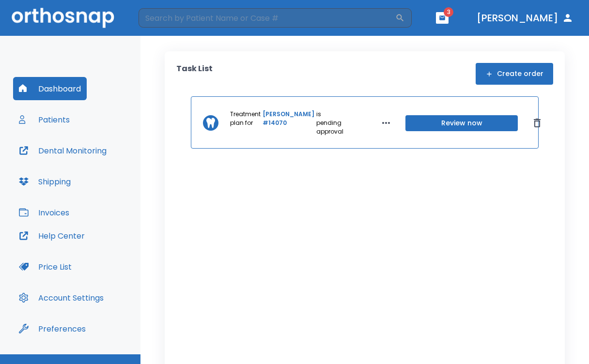  I want to click on p: is pending approval, so click(330, 123).